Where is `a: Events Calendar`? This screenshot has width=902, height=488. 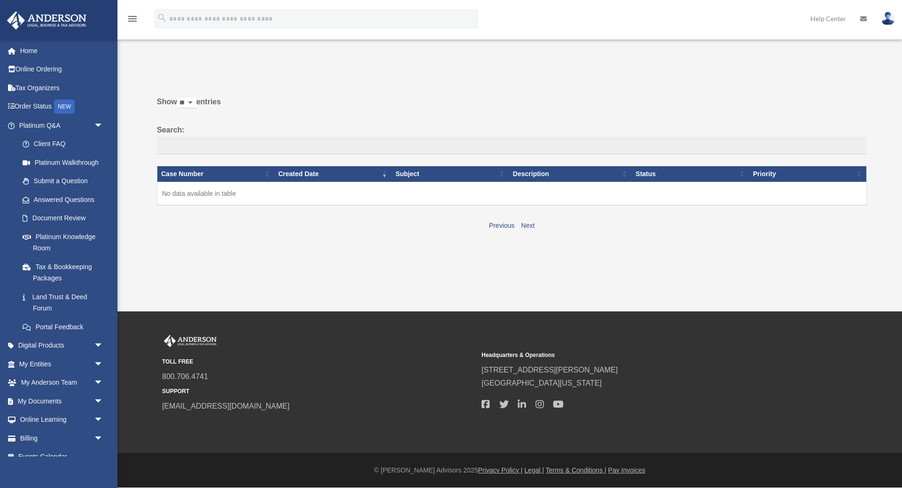
a: Events Calendar is located at coordinates (62, 457).